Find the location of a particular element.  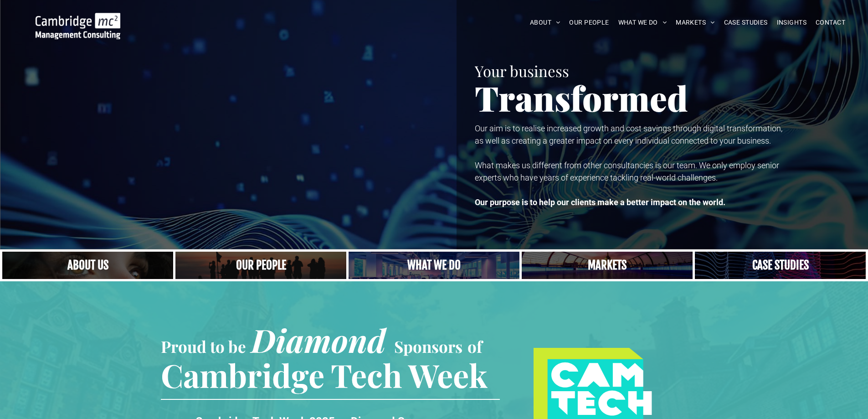

a: CASE STUDIES is located at coordinates (746, 22).